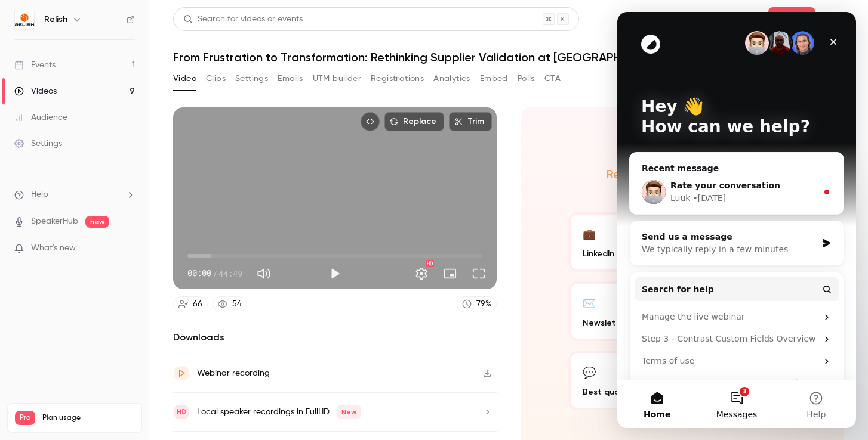 The height and width of the screenshot is (440, 868). What do you see at coordinates (233, 373) in the screenshot?
I see `div: Webinar recording` at bounding box center [233, 373].